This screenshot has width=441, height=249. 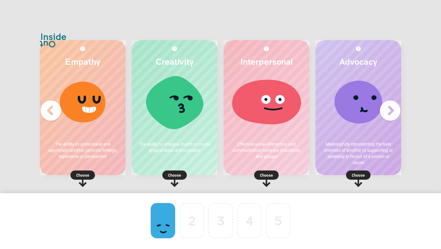 I want to click on img: More about Advocacy, so click(x=358, y=49).